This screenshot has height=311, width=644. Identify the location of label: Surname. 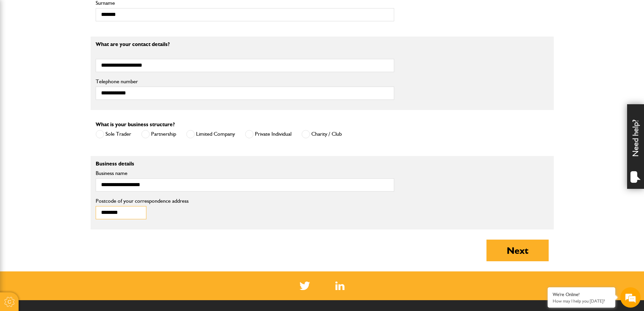
(245, 3).